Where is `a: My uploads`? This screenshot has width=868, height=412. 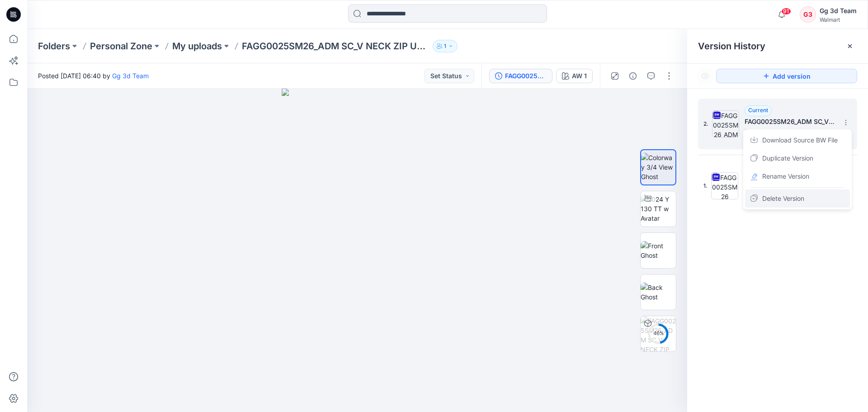 a: My uploads is located at coordinates (197, 46).